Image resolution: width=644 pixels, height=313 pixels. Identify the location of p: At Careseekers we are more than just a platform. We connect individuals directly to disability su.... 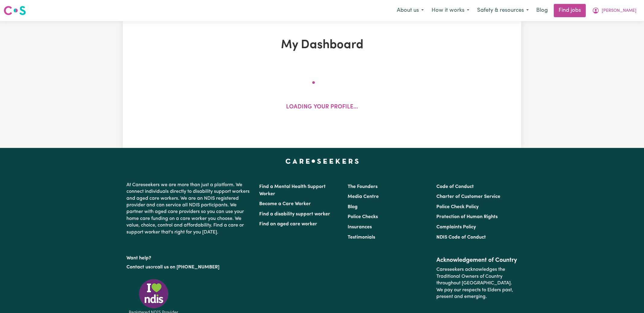
(189, 209).